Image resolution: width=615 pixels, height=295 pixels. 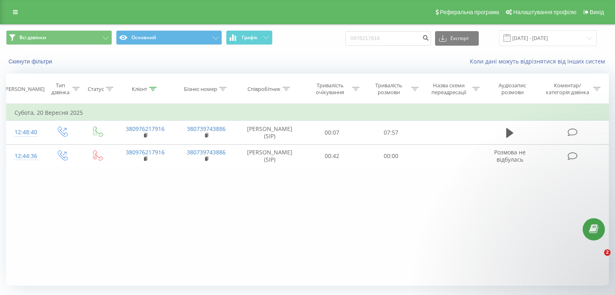 What do you see at coordinates (264, 89) in the screenshot?
I see `div: Співробітник` at bounding box center [264, 89].